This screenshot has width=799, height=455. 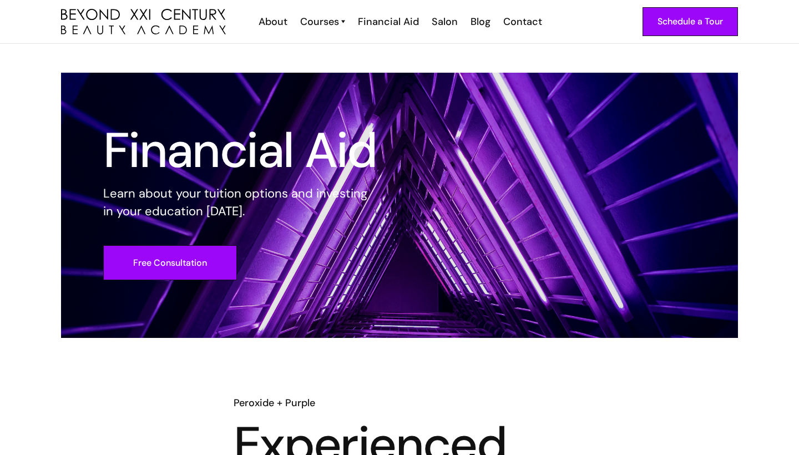 What do you see at coordinates (481, 22) in the screenshot?
I see `div: Blog` at bounding box center [481, 22].